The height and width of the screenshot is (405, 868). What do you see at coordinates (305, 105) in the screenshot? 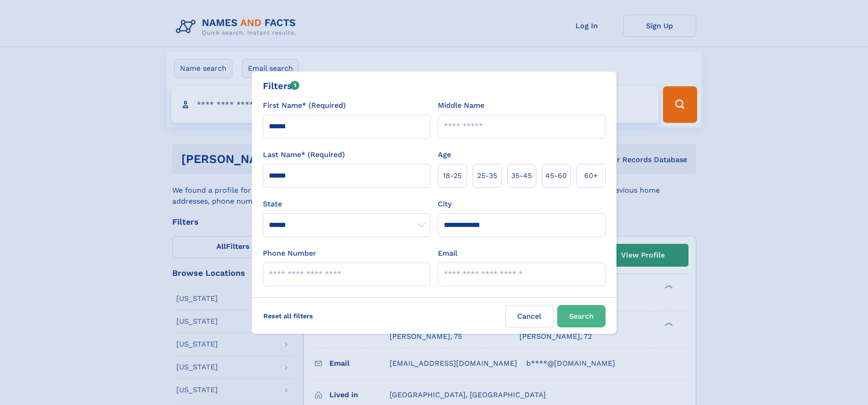
I see `label: First Name* (Required)` at bounding box center [305, 105].